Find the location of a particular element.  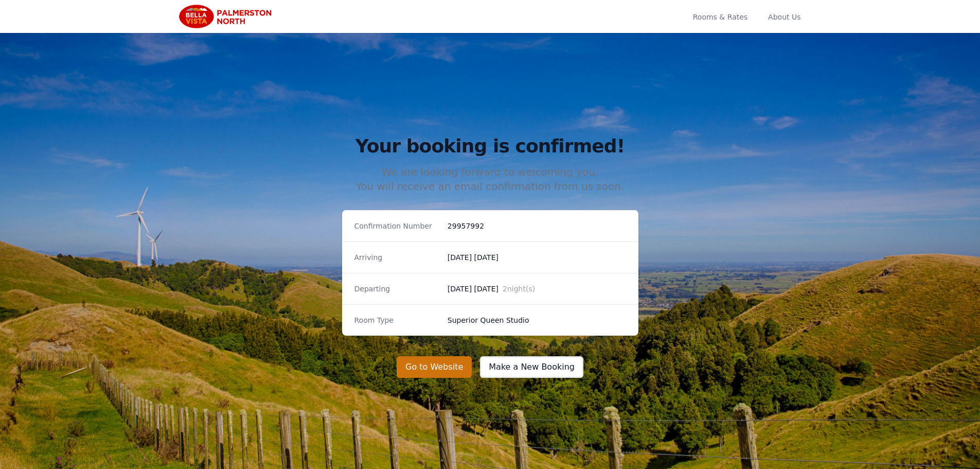

dd: 29957992 is located at coordinates (537, 226).